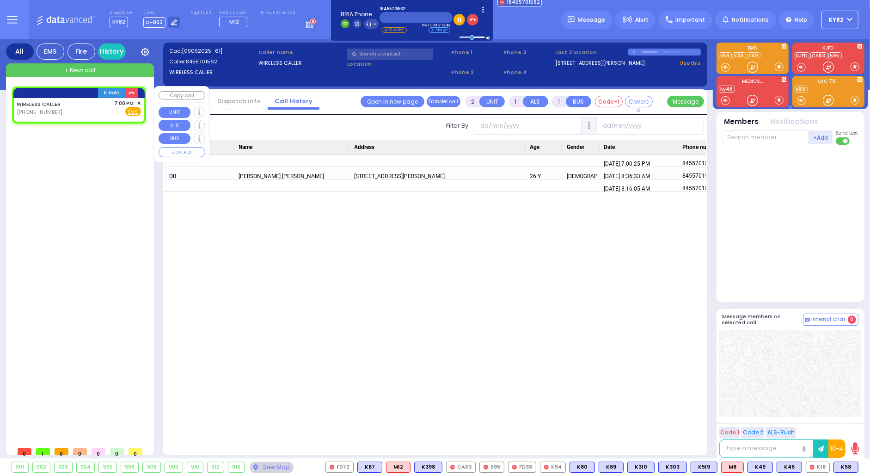 The image size is (870, 476). What do you see at coordinates (416, 25) in the screenshot?
I see `div: Press Enter to dial` at bounding box center [416, 25].